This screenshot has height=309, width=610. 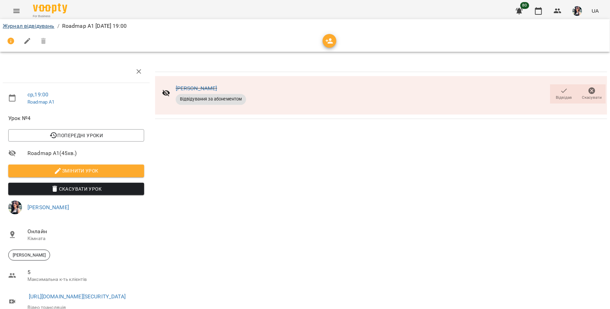 I want to click on span: Скасувати, so click(x=592, y=97).